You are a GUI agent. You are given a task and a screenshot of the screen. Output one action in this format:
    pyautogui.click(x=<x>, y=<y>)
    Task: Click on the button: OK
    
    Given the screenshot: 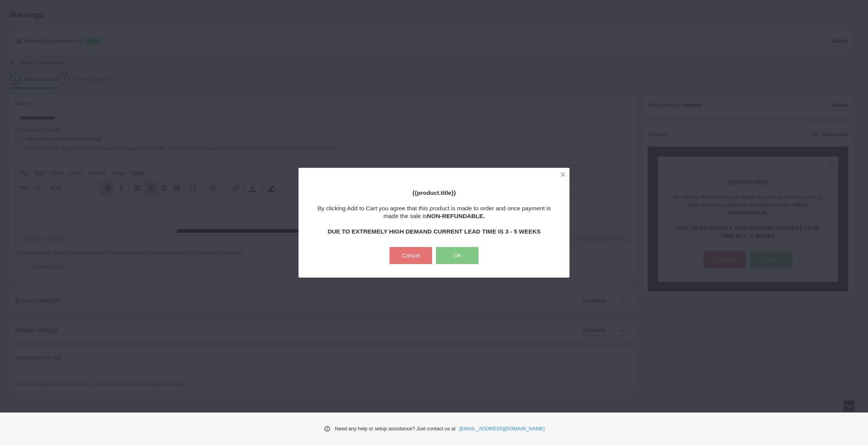 What is the action you would take?
    pyautogui.click(x=457, y=256)
    